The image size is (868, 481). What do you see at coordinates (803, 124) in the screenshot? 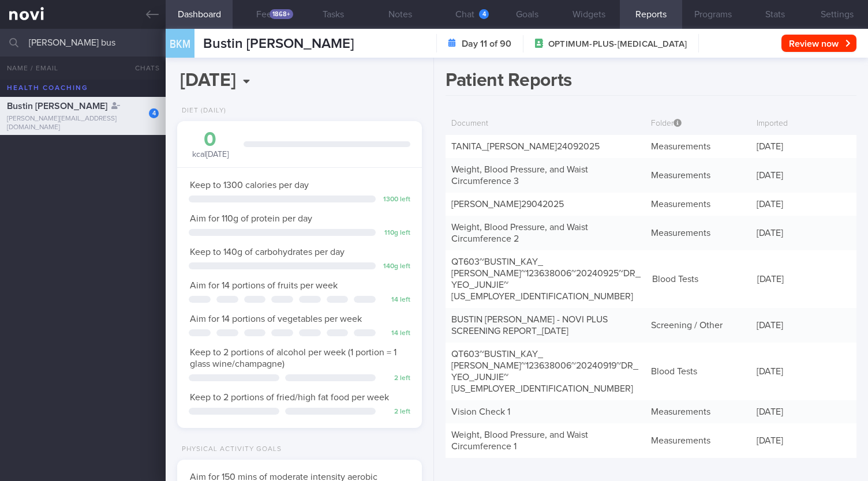
I see `div: Imported` at bounding box center [803, 124].